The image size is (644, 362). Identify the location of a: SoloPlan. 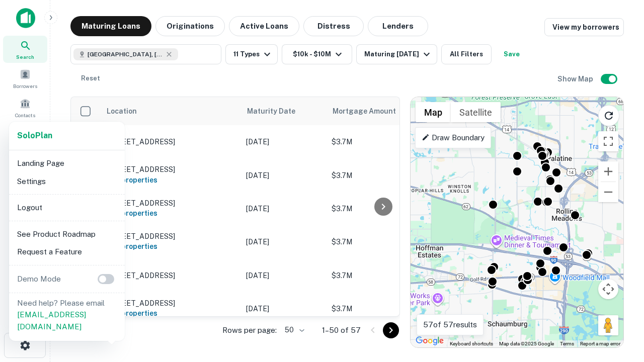
(35, 135).